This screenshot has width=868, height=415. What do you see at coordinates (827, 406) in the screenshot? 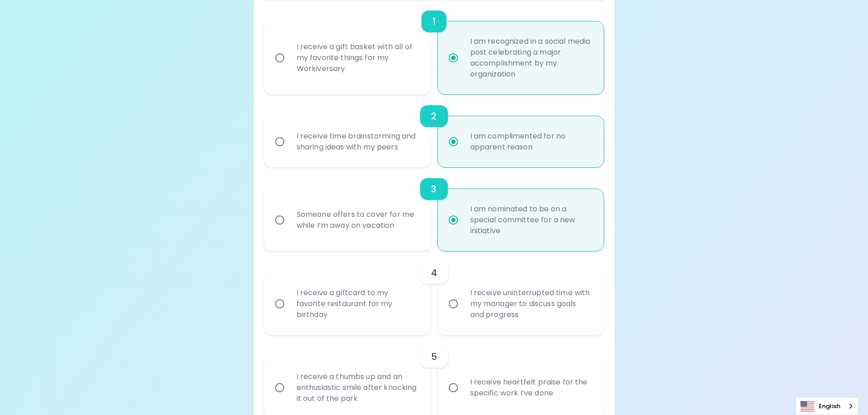
I see `a: English` at bounding box center [827, 406].